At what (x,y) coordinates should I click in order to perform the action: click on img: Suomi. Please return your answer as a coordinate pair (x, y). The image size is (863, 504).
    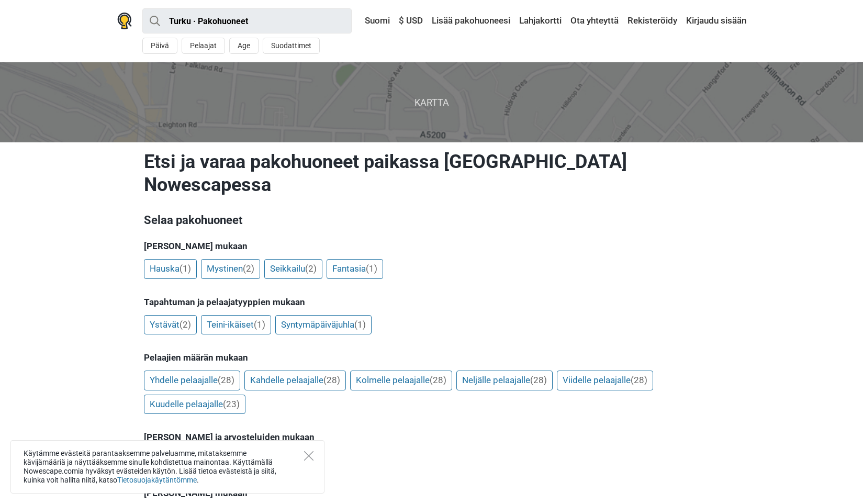
    Looking at the image, I should click on (361, 21).